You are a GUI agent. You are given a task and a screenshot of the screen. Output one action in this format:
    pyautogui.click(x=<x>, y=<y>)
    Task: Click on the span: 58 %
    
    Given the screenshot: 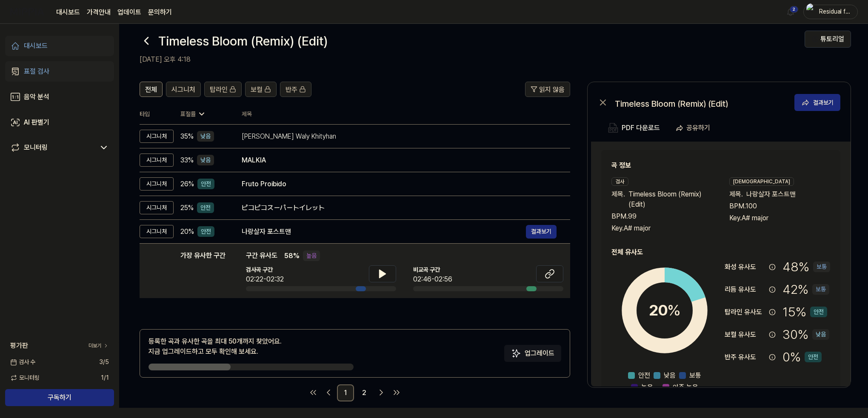 What is the action you would take?
    pyautogui.click(x=292, y=256)
    